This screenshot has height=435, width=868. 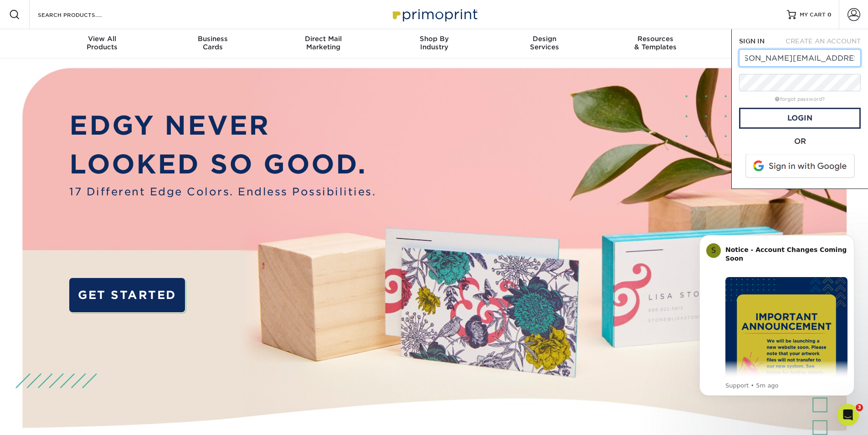 I want to click on div: Services, so click(x=544, y=43).